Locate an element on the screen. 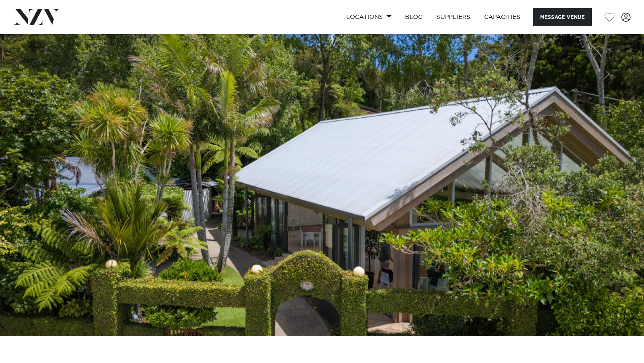 The image size is (644, 363). a: SUPPLIERS is located at coordinates (453, 17).